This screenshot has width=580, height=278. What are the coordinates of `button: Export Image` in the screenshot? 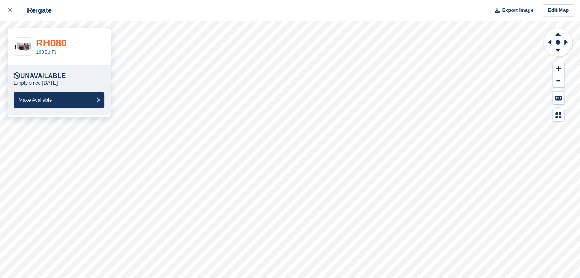 It's located at (511, 10).